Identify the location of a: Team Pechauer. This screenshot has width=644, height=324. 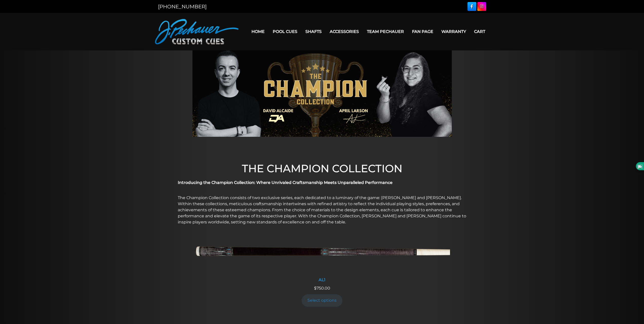
(385, 32).